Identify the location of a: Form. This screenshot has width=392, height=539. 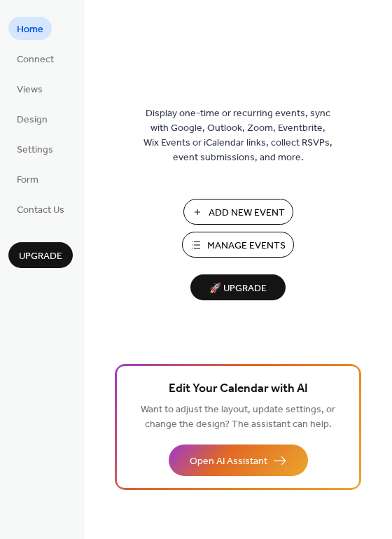
(27, 179).